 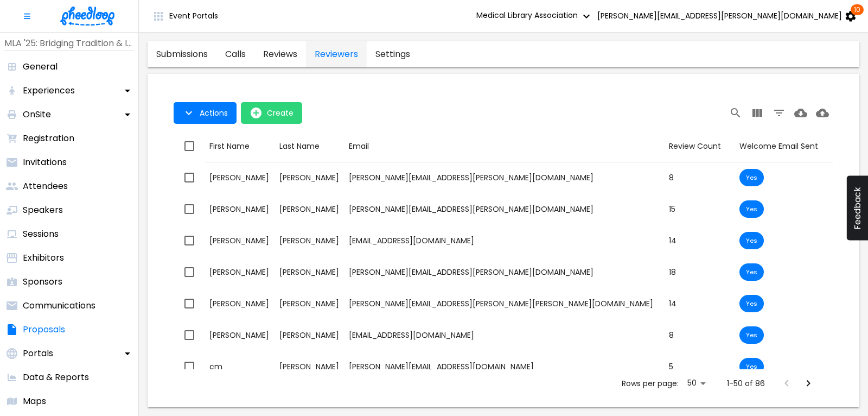 I want to click on p: Sponsors, so click(x=42, y=282).